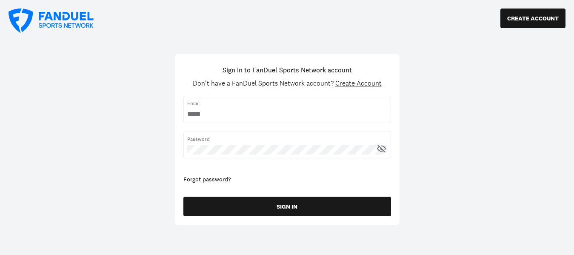 The image size is (574, 255). I want to click on span: Email, so click(287, 103).